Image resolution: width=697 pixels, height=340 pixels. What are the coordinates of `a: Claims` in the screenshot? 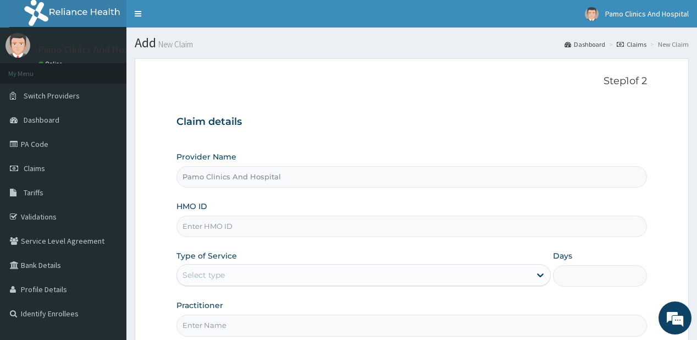 It's located at (632, 44).